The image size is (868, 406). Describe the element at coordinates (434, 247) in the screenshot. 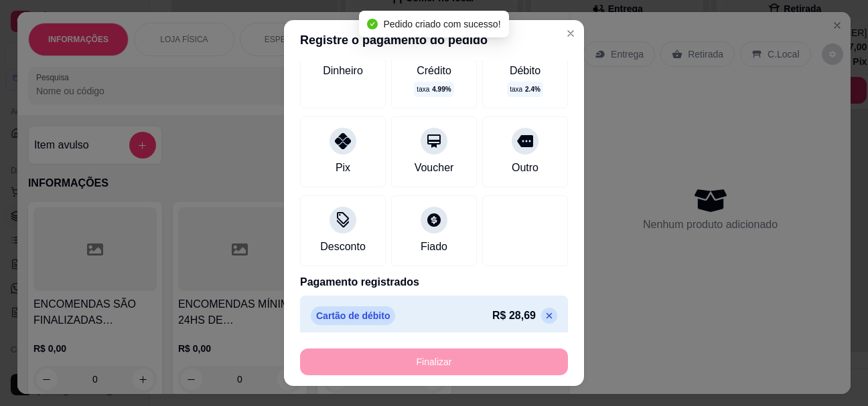

I see `div: Fiado` at that location.